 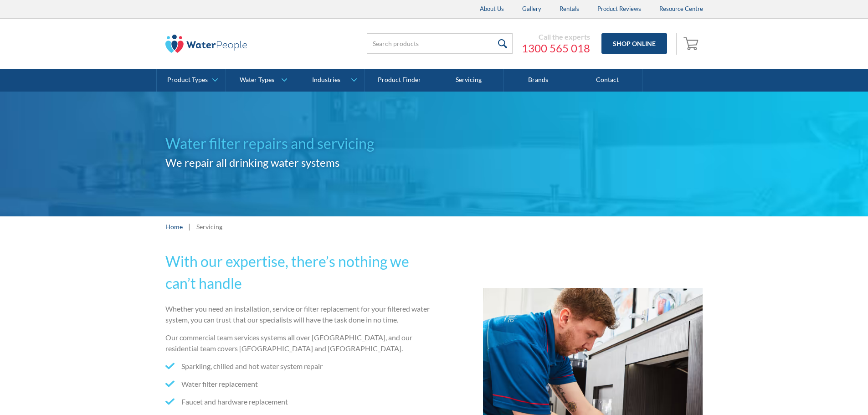 What do you see at coordinates (329, 80) in the screenshot?
I see `a: Industries` at bounding box center [329, 80].